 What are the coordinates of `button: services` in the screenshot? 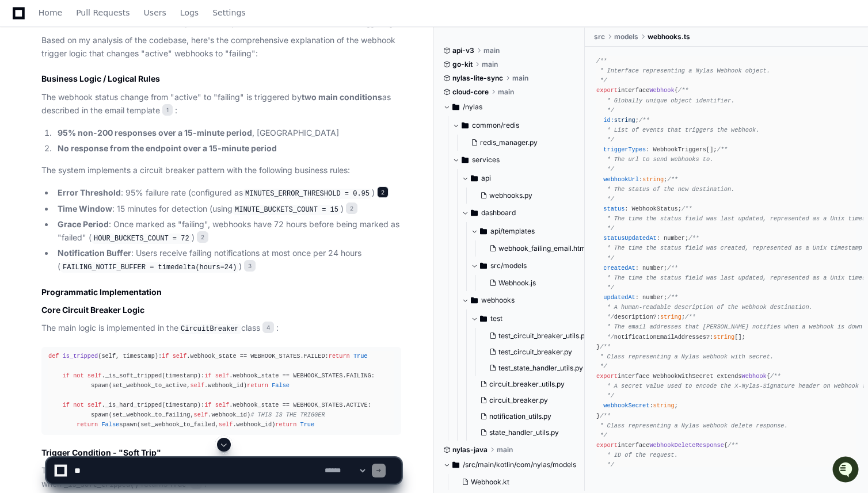 It's located at (518, 160).